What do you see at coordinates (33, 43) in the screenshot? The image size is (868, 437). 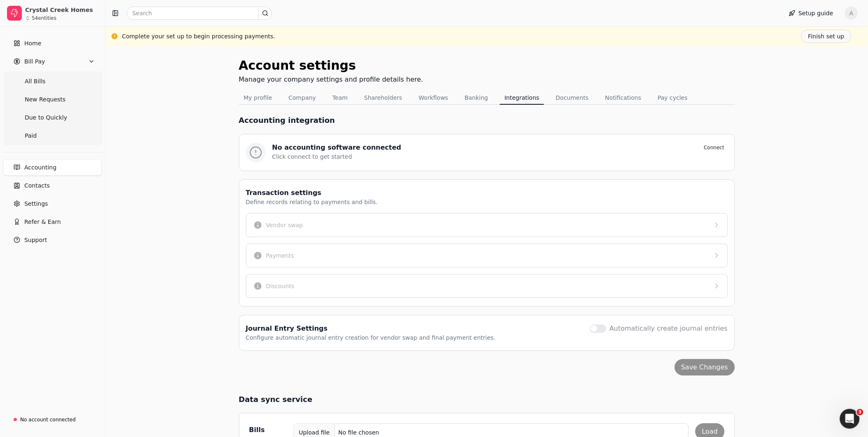 I see `span: Home` at bounding box center [33, 43].